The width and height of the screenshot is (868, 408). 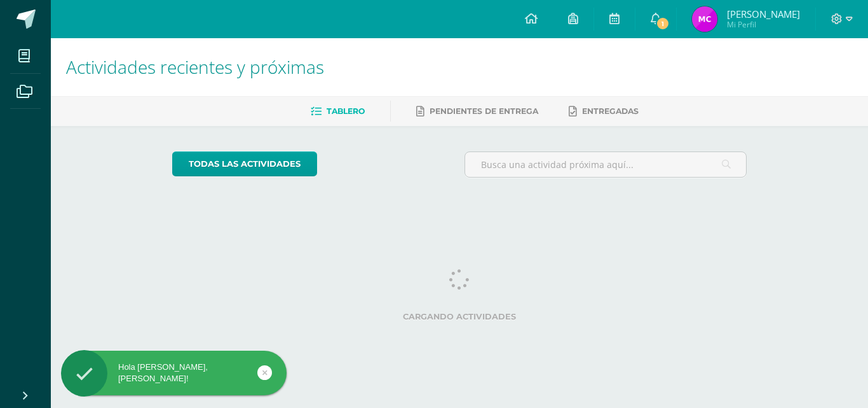 What do you see at coordinates (484, 110) in the screenshot?
I see `span: Pendientes de entrega` at bounding box center [484, 110].